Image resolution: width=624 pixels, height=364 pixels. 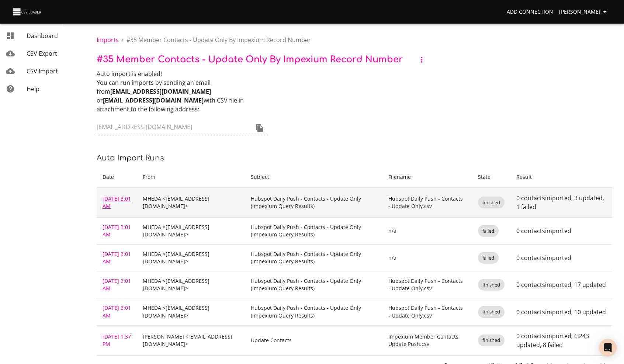 What do you see at coordinates (561, 312) in the screenshot?
I see `p: 0 contacts imported , 10 updated` at bounding box center [561, 312].